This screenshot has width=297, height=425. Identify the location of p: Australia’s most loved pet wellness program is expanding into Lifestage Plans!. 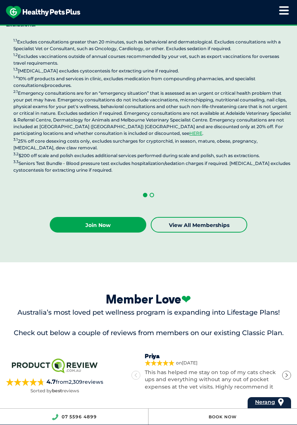
(149, 312).